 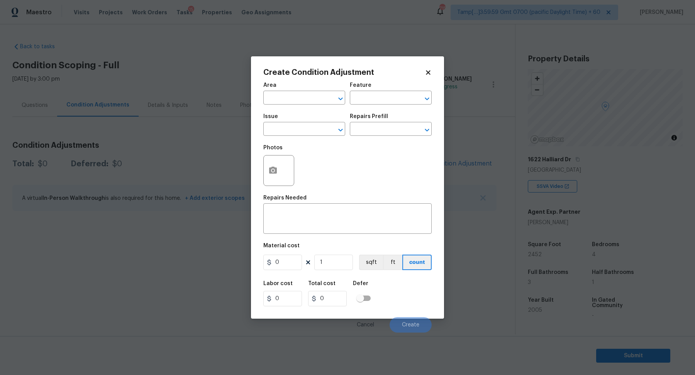 What do you see at coordinates (410, 325) in the screenshot?
I see `span: Create` at bounding box center [410, 325].